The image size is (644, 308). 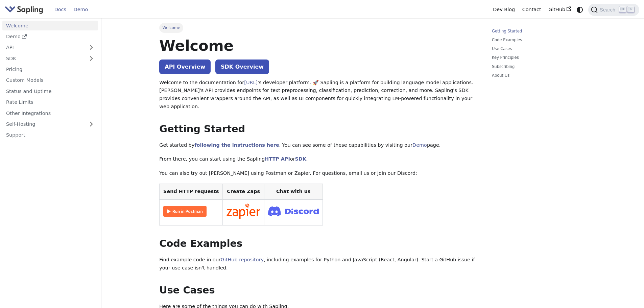 What do you see at coordinates (318, 159) in the screenshot?
I see `p: From there, you can start using the Sapling or .` at bounding box center [318, 159].